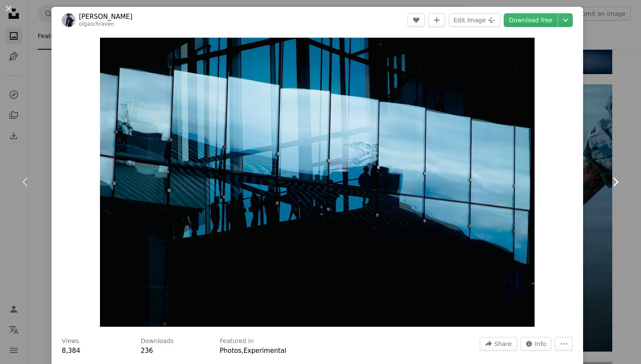  I want to click on button: Choose download size, so click(565, 20).